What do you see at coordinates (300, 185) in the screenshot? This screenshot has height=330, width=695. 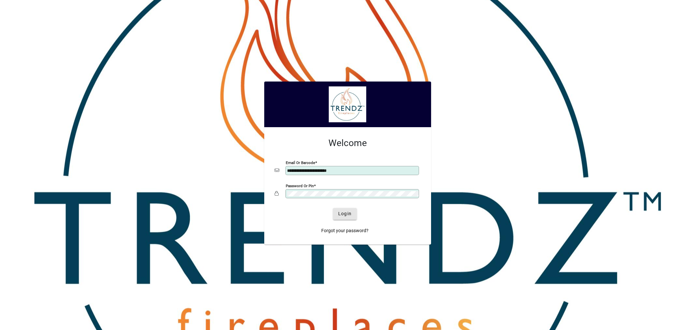 I see `mat-label: Password or Pin` at bounding box center [300, 185].